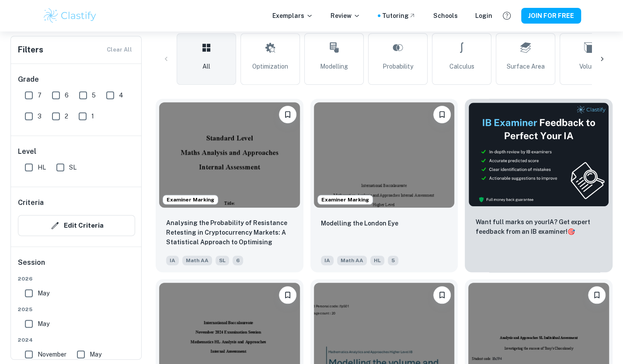 The height and width of the screenshot is (364, 623). I want to click on span: Modelling, so click(334, 67).